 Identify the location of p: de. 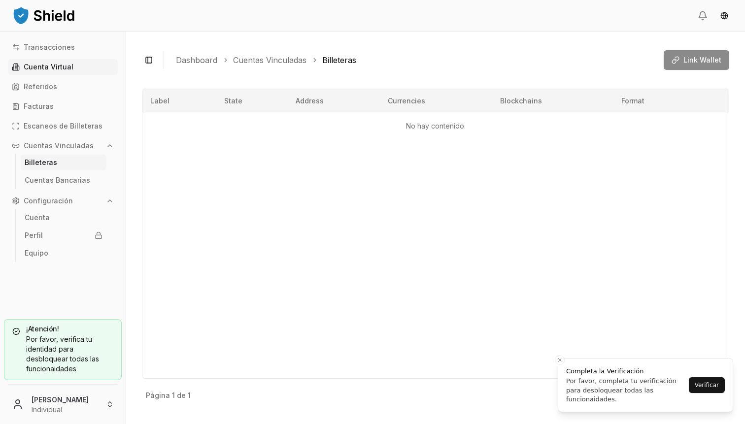
(181, 396).